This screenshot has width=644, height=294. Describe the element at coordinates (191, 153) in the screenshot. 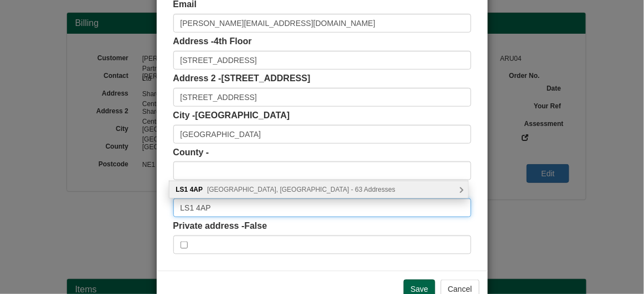

I see `label: County -` at that location.